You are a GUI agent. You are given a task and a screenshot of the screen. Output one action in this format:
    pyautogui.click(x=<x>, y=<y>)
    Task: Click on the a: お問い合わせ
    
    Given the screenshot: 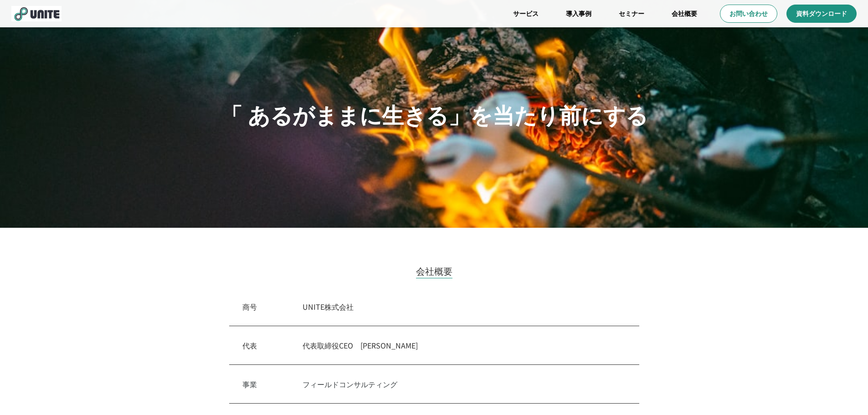 What is the action you would take?
    pyautogui.click(x=749, y=14)
    